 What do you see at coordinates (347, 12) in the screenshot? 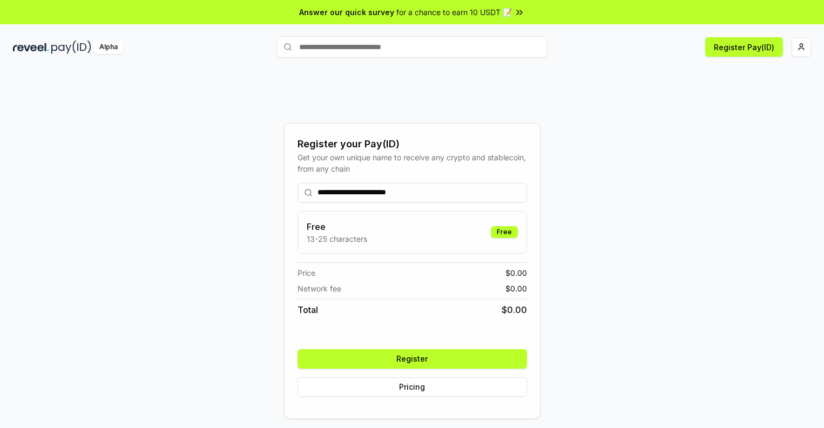
I see `span: Answer our quick survey` at bounding box center [347, 12].